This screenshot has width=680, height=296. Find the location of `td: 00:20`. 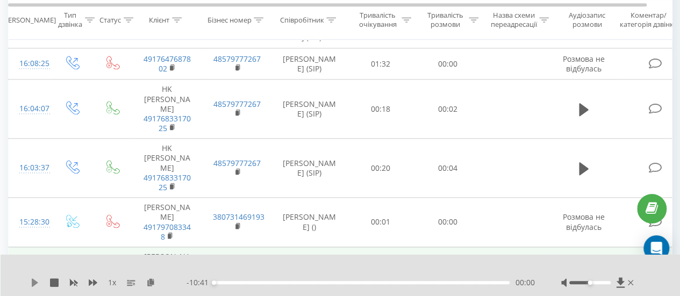

td: 00:20 is located at coordinates (381, 168).